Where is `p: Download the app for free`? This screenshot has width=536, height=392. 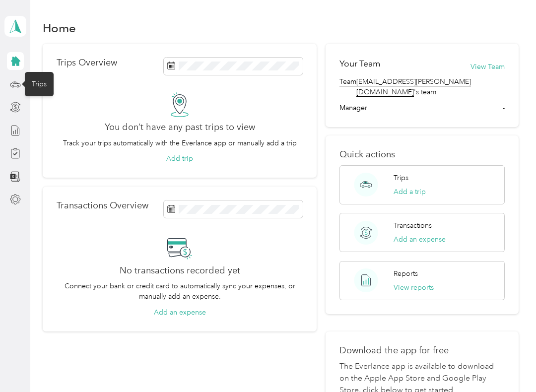 p: Download the app for free is located at coordinates (422, 351).